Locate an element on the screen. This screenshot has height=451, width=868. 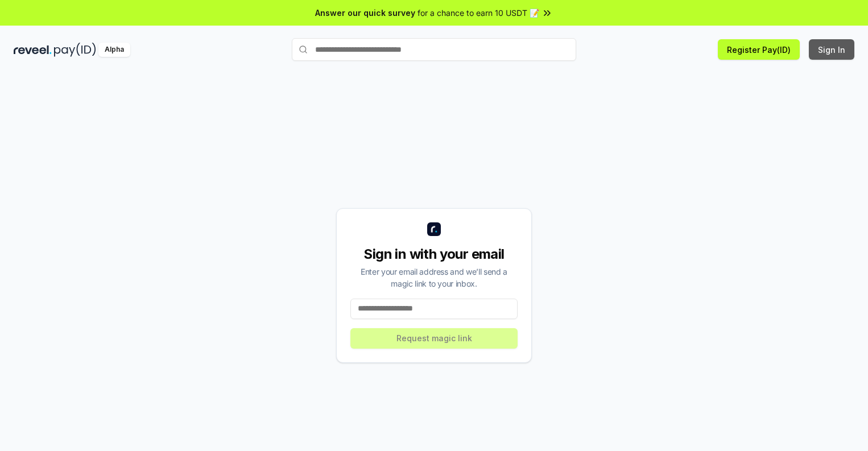
img: pay_id is located at coordinates (76, 49).